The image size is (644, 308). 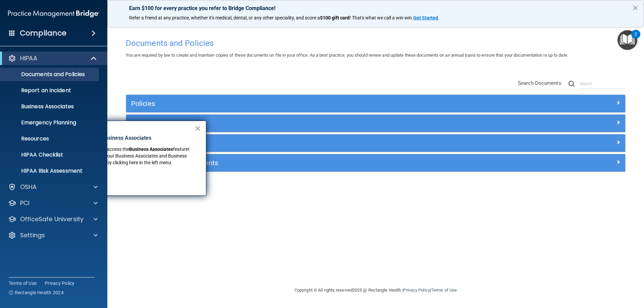 What do you see at coordinates (627, 40) in the screenshot?
I see `button: Open Resource Center, 2 new notifications` at bounding box center [627, 40].